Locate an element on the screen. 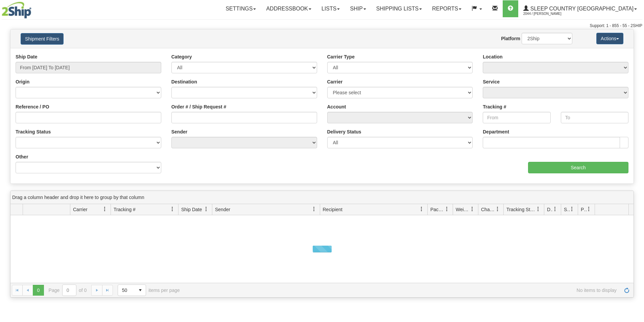  img: logo2044.jpg is located at coordinates (17, 10).